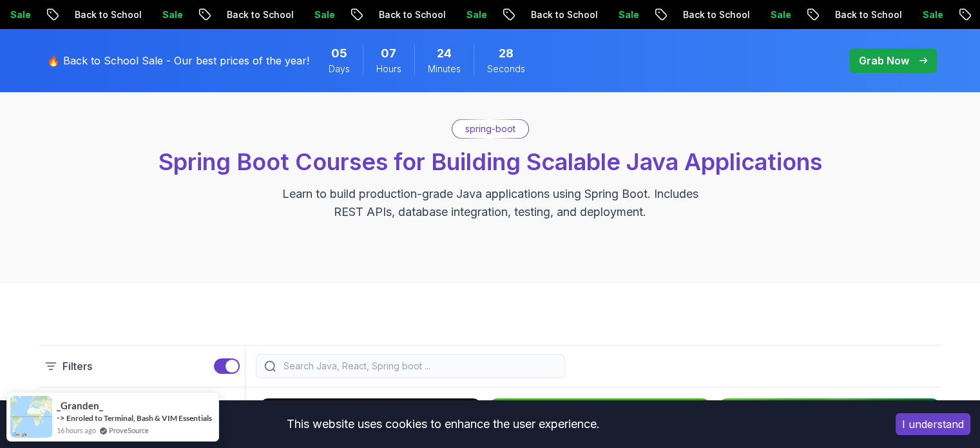  Describe the element at coordinates (339, 53) in the screenshot. I see `span: 5 Days` at that location.